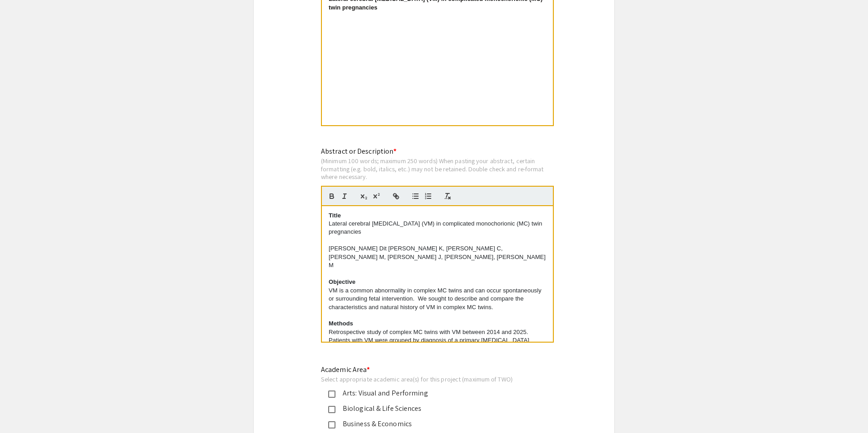 This screenshot has width=868, height=433. What do you see at coordinates (430, 424) in the screenshot?
I see `div: Business & Economics` at bounding box center [430, 424].